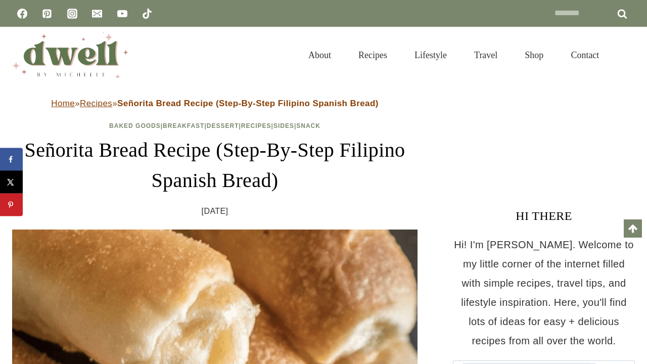 The width and height of the screenshot is (647, 364). What do you see at coordinates (486, 55) in the screenshot?
I see `a: Travel` at bounding box center [486, 55].